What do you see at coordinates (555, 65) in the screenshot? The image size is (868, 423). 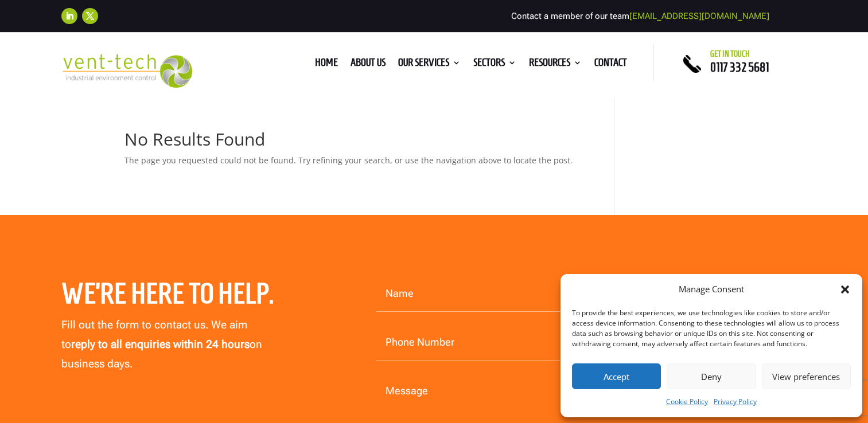 I see `a: Resources` at bounding box center [555, 65].